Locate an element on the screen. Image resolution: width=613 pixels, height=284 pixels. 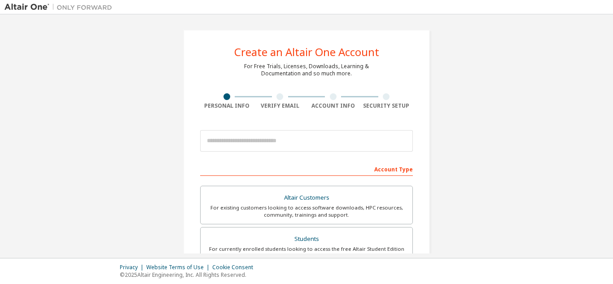
div: Verify Email is located at coordinates (280, 106).